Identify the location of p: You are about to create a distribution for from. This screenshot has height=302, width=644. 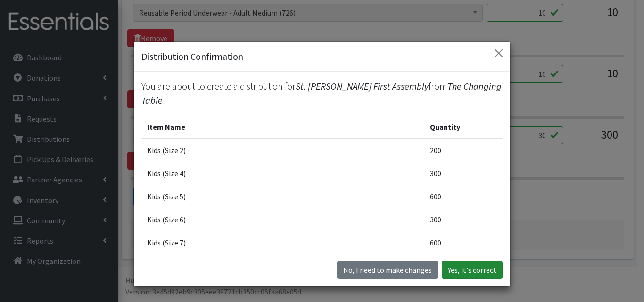
(322, 94).